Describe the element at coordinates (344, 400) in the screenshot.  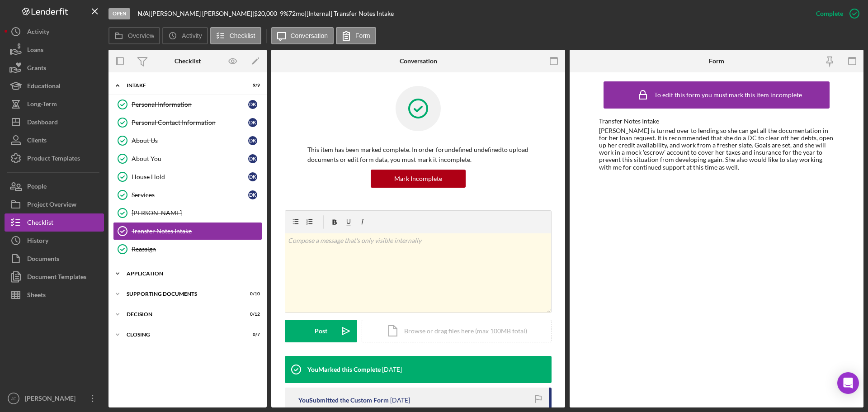
I see `div: You Submitted the Custom Form` at that location.